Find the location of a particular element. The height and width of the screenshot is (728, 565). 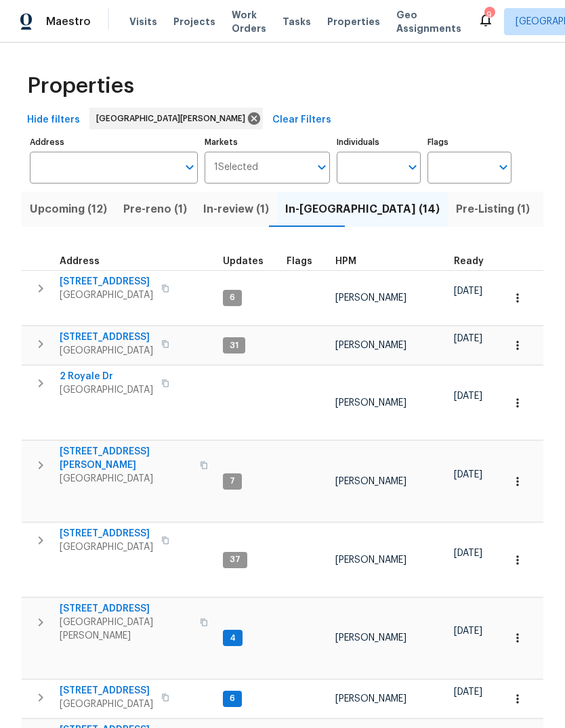

span: Work Orders is located at coordinates (249, 22).